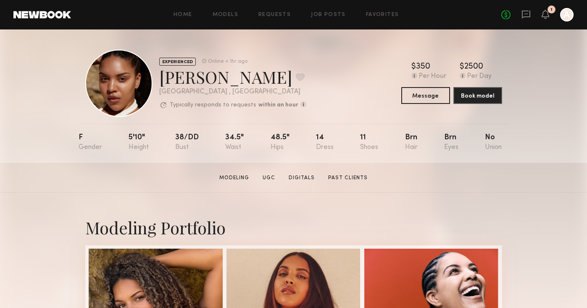 This screenshot has width=587, height=308. Describe the element at coordinates (235, 142) in the screenshot. I see `div: 34.5"` at that location.